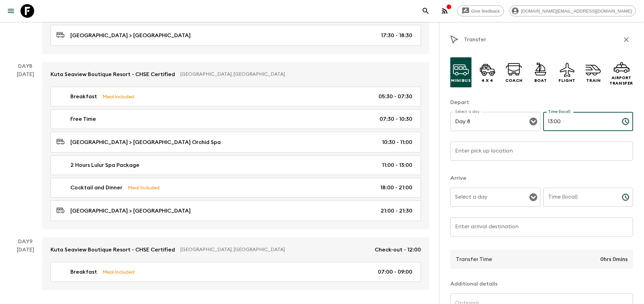  Describe the element at coordinates (395, 272) in the screenshot. I see `p: 07:00 - 09:00` at that location.